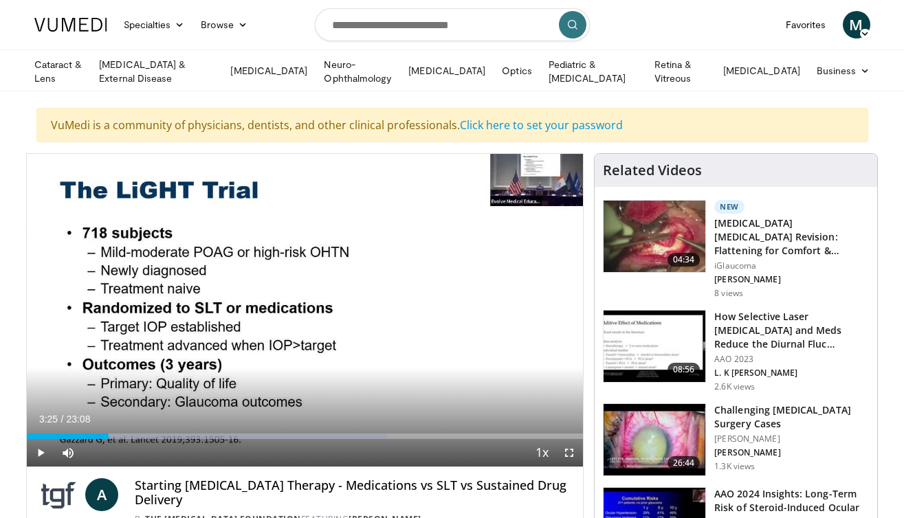 Image resolution: width=904 pixels, height=518 pixels. Describe the element at coordinates (654, 346) in the screenshot. I see `img: 420b1191-3861-4d27-8af4-0e92e58098e4.150x105_q85_crop-smart_upscale.jpg` at that location.